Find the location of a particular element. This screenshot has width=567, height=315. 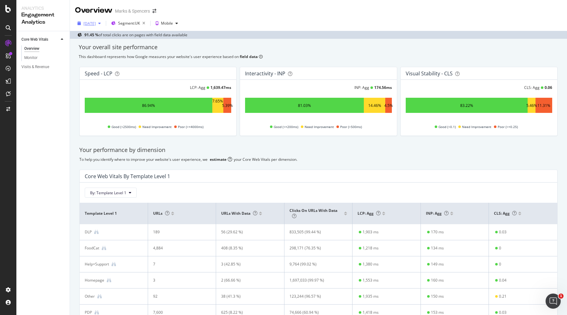

div: 1,380 ms is located at coordinates (371, 264).